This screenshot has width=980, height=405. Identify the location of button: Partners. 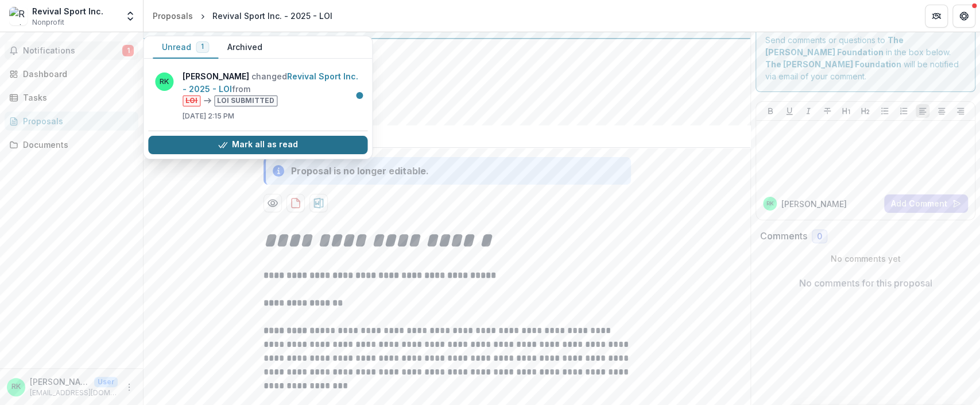
(937, 16).